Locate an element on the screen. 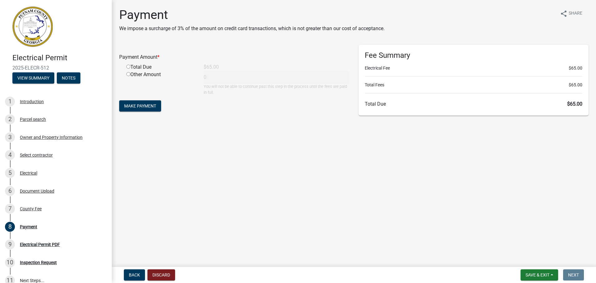 This screenshot has width=596, height=283. p: We impose a surcharge of 3% of the amount on credit card transactions, which is not greater than ... is located at coordinates (252, 29).